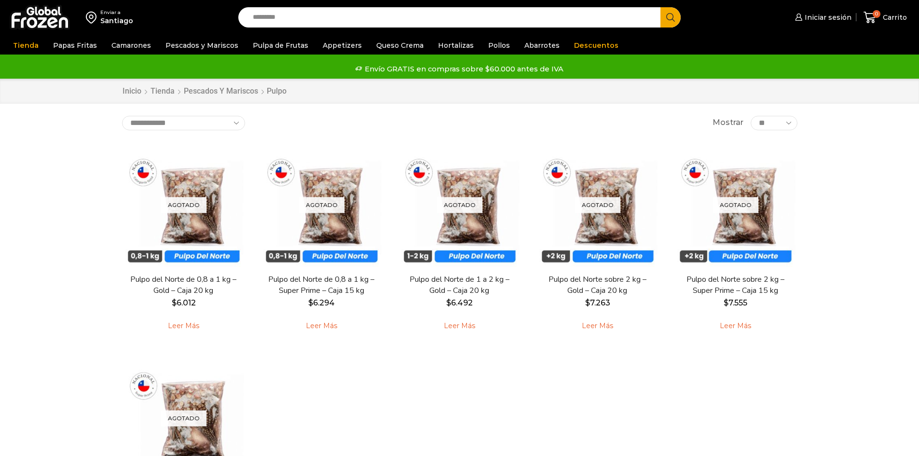 The width and height of the screenshot is (919, 456). I want to click on bdi: 6.492, so click(459, 303).